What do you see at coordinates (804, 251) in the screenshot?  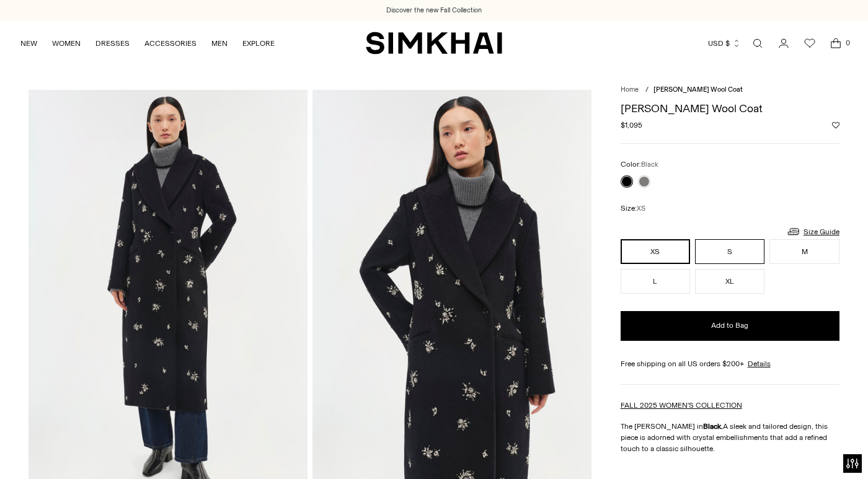 I see `button: M` at bounding box center [804, 251].